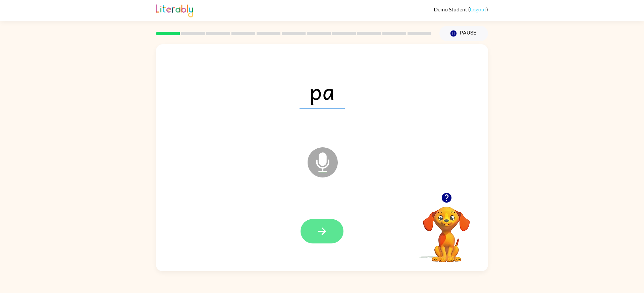 This screenshot has width=644, height=293. What do you see at coordinates (447, 230) in the screenshot?
I see `video: Your browser must support playing .mp4 files to use Literably. Please try using another browser.` at bounding box center [447, 230].